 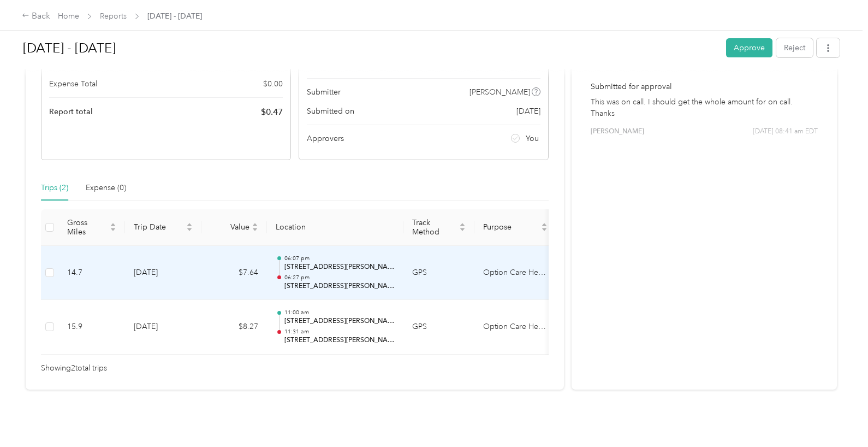 What do you see at coordinates (92, 327) in the screenshot?
I see `td: 15.9` at bounding box center [92, 327].